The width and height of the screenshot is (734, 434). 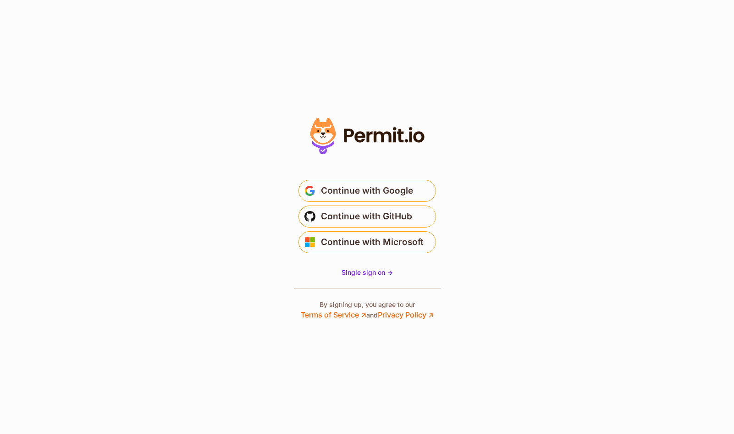 What do you see at coordinates (367, 216) in the screenshot?
I see `button: Continue with GitHub` at bounding box center [367, 216].